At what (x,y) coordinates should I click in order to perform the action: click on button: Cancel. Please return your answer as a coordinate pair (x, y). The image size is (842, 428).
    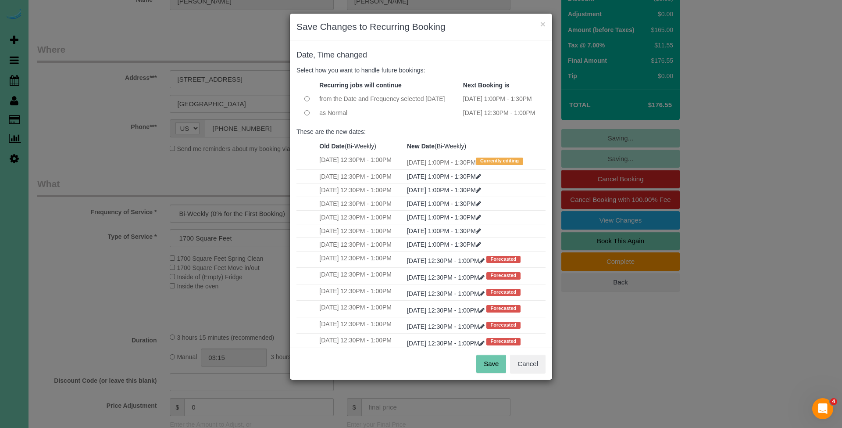
    Looking at the image, I should click on (528, 364).